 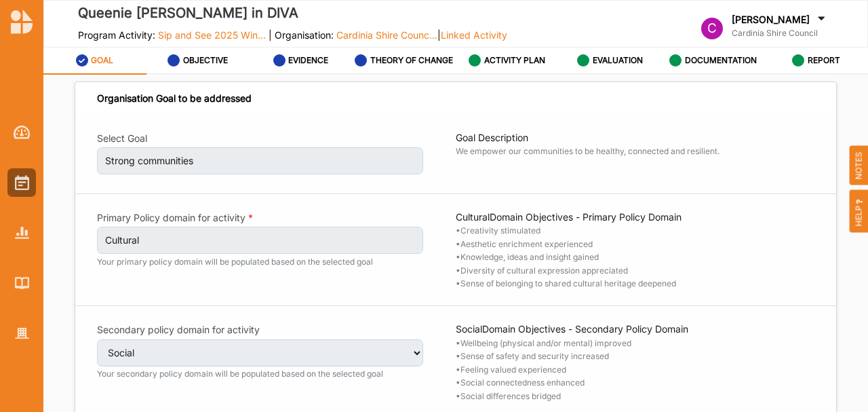 I want to click on img: Dashboard, so click(x=22, y=132).